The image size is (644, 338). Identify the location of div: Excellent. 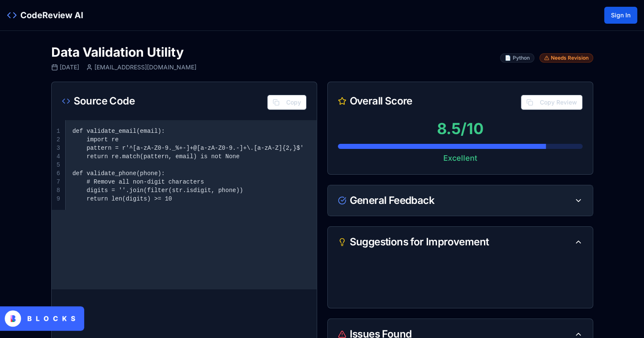
(460, 158).